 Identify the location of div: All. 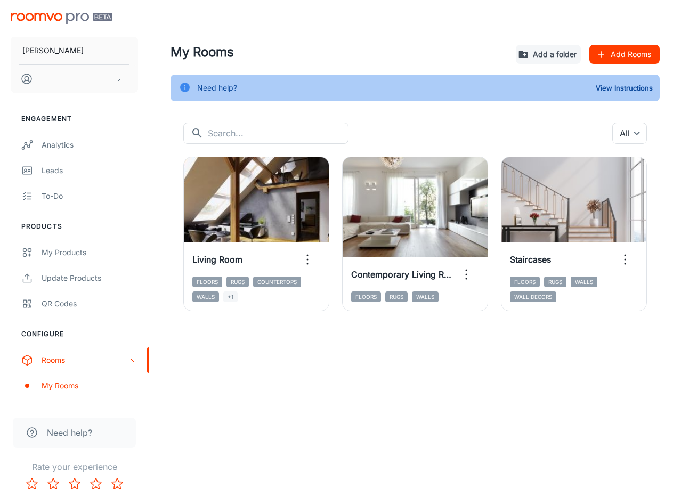
(630, 133).